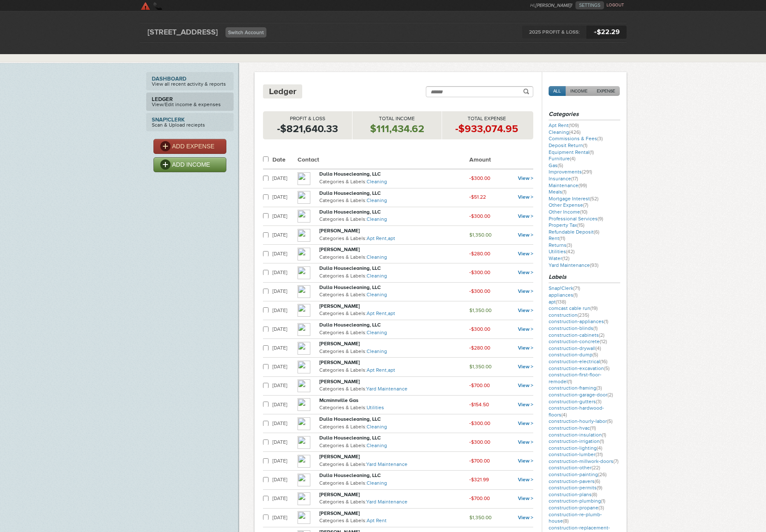 This screenshot has height=532, width=766. What do you see at coordinates (574, 467) in the screenshot?
I see `a: construction-other` at bounding box center [574, 467].